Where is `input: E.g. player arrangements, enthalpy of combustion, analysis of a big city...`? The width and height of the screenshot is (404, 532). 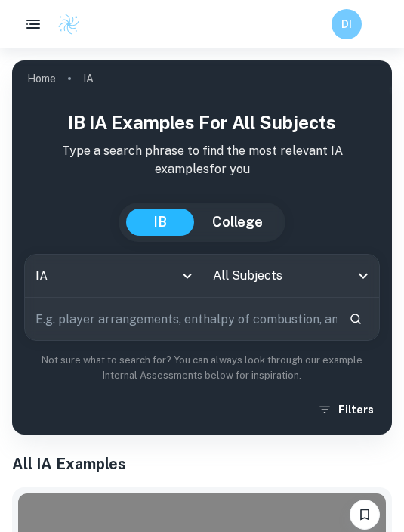
input: E.g. player arrangements, enthalpy of combustion, analysis of a big city... is located at coordinates (181, 318).